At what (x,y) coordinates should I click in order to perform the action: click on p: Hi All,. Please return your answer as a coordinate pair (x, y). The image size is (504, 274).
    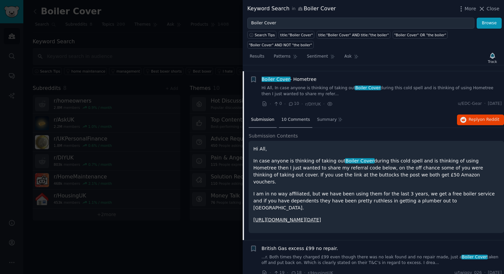
    Looking at the image, I should click on (376, 149).